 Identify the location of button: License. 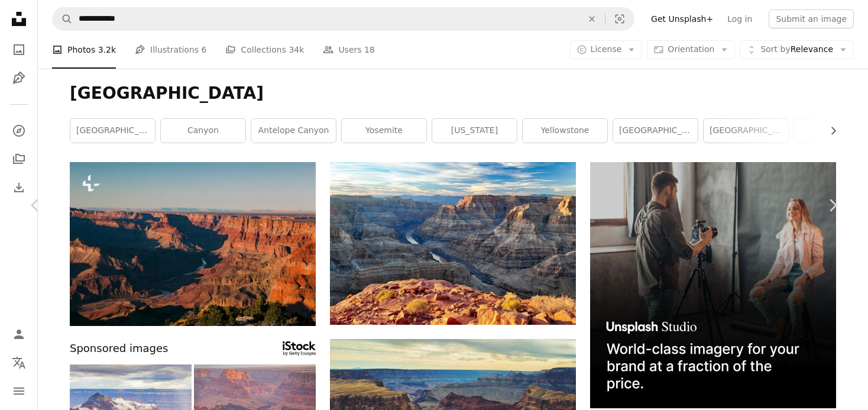
(606, 50).